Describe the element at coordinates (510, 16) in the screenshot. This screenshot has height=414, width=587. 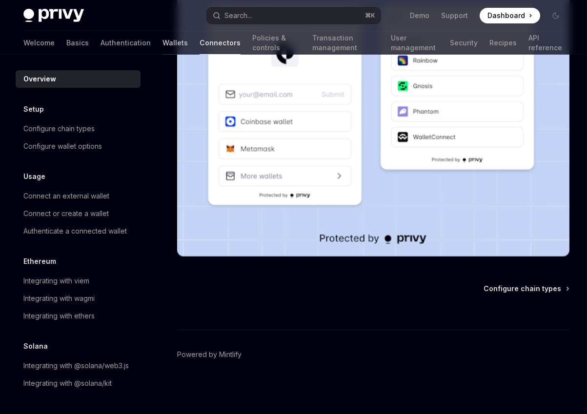
I see `a: Dashboard` at that location.